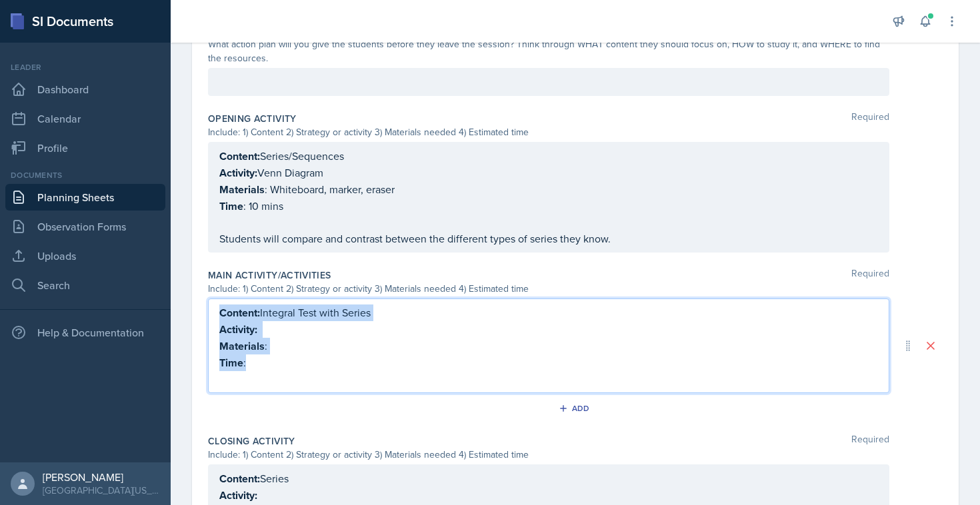  I want to click on a: Dashboard, so click(85, 89).